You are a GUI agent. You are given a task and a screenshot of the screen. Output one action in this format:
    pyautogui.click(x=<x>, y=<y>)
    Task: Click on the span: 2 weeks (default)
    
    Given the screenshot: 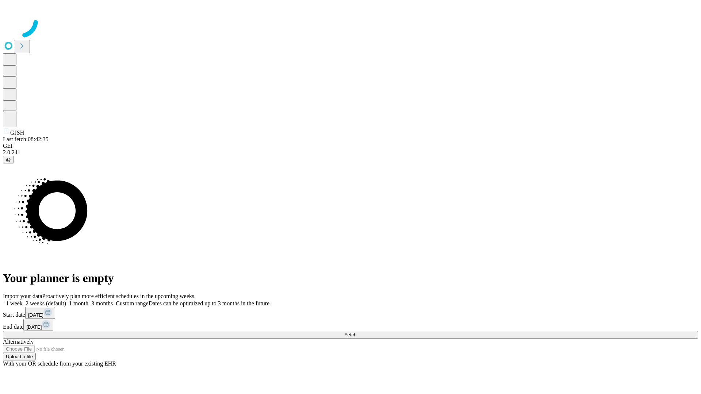 What is the action you would take?
    pyautogui.click(x=46, y=303)
    